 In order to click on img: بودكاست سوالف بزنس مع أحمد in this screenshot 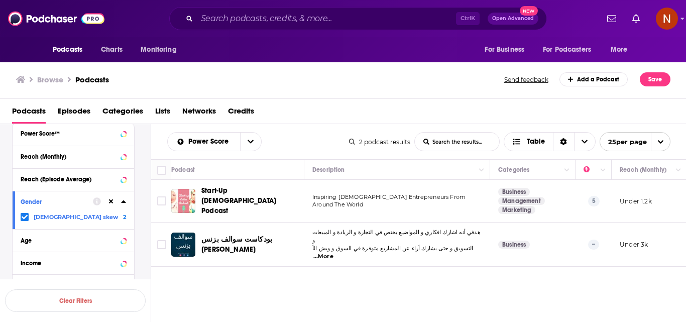, I will do `click(183, 245)`.